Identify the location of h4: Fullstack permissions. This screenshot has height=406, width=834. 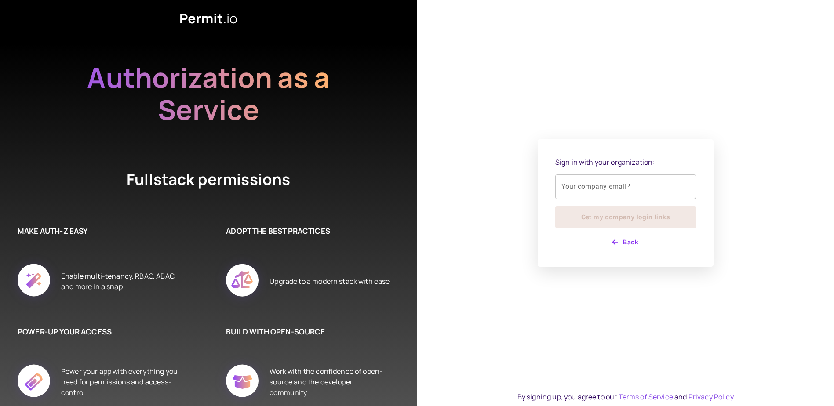
(208, 179).